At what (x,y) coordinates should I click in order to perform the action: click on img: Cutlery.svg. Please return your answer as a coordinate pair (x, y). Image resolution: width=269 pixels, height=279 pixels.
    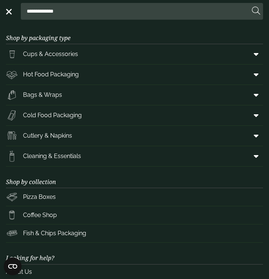
    Looking at the image, I should click on (12, 136).